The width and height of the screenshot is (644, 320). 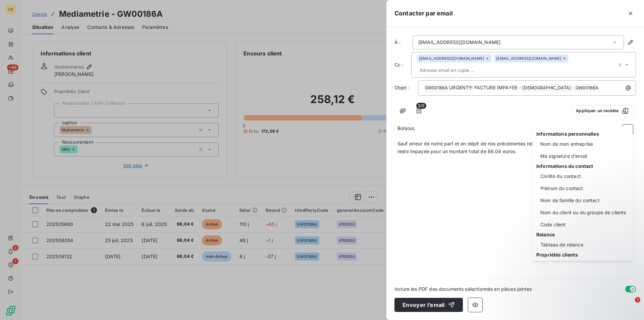 I want to click on span: Propriétés clients, so click(x=583, y=255).